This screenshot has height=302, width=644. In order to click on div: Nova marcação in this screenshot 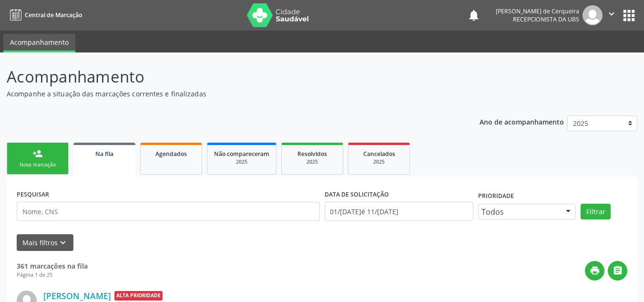, I will do `click(37, 165)`.